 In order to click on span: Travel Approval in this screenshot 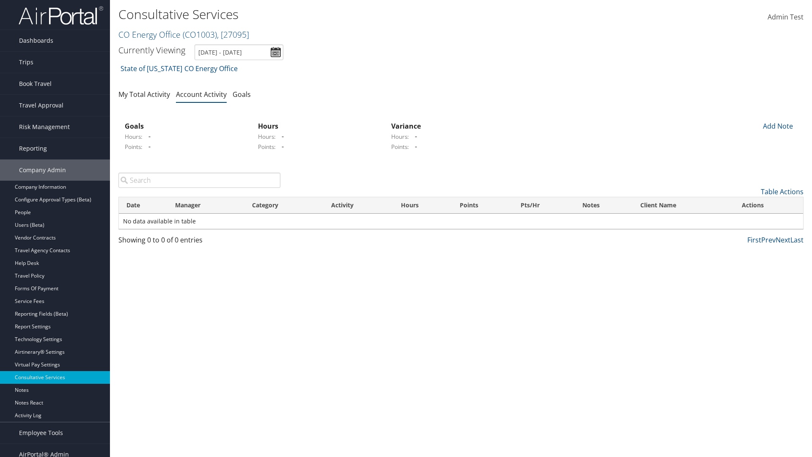, I will do `click(41, 105)`.